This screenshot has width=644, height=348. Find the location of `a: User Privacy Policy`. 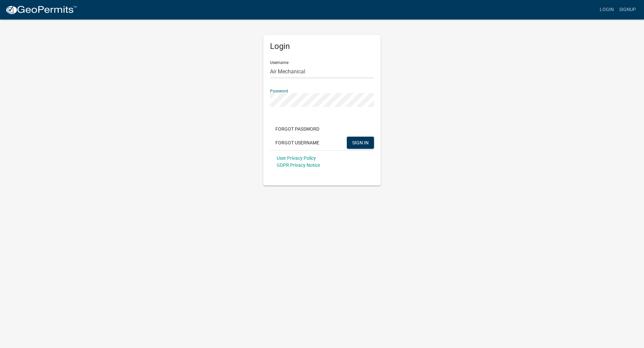

a: User Privacy Policy is located at coordinates (296, 158).